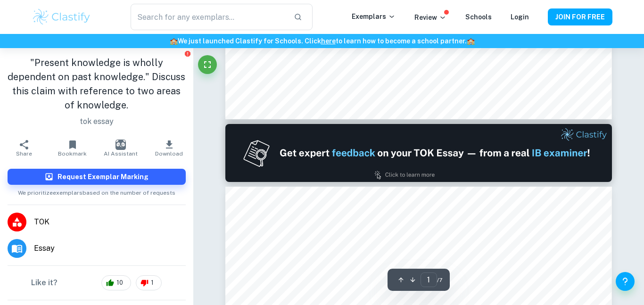  Describe the element at coordinates (110, 222) in the screenshot. I see `span: TOK` at that location.